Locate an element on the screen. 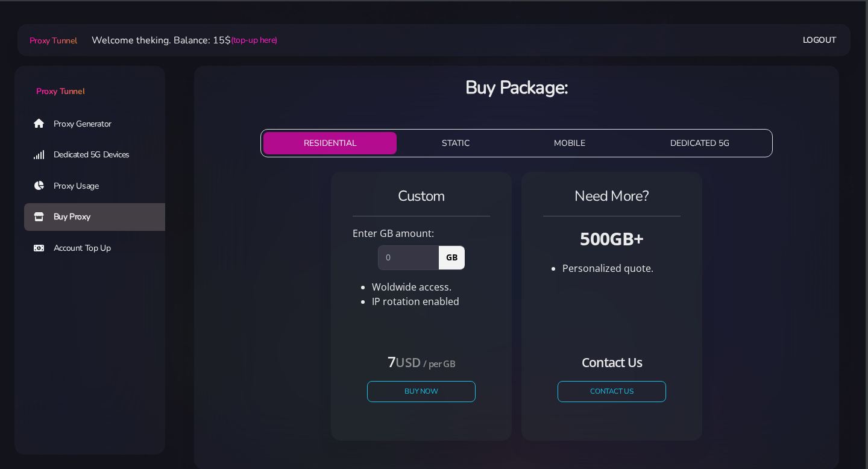  a: Proxy Generator is located at coordinates (99, 123).